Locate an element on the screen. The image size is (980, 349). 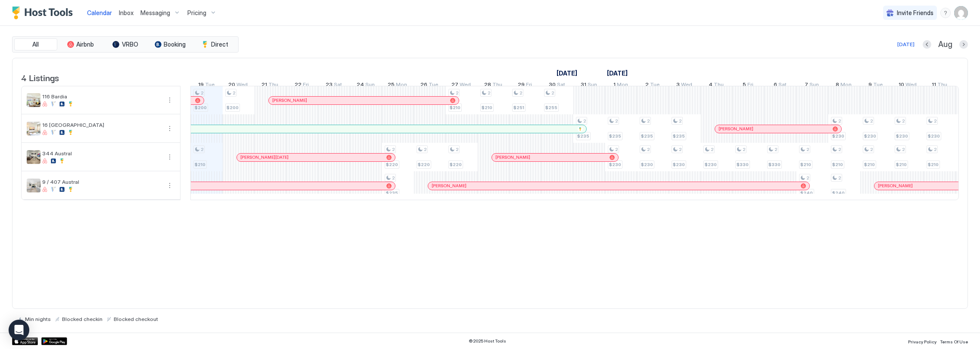
span: 28 is located at coordinates (488, 86).